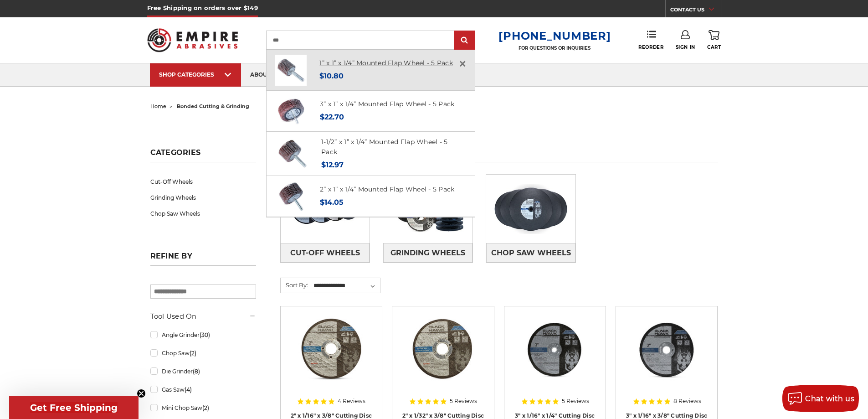 The width and height of the screenshot is (868, 419). I want to click on select: Sort By:, so click(346, 286).